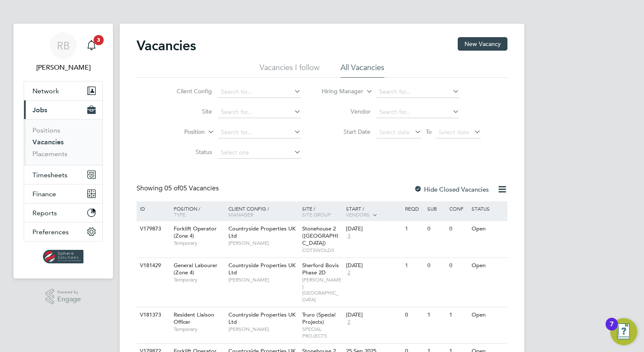  I want to click on div: V181429, so click(152, 265).